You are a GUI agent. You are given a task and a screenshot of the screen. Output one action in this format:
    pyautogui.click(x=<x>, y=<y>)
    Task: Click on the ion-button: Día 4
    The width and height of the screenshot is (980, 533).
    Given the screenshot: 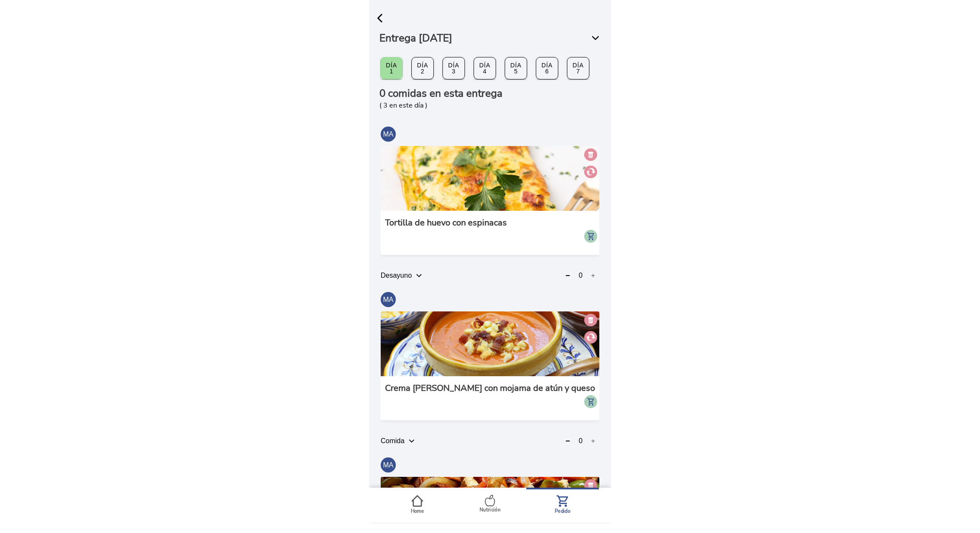 What is the action you would take?
    pyautogui.click(x=485, y=68)
    